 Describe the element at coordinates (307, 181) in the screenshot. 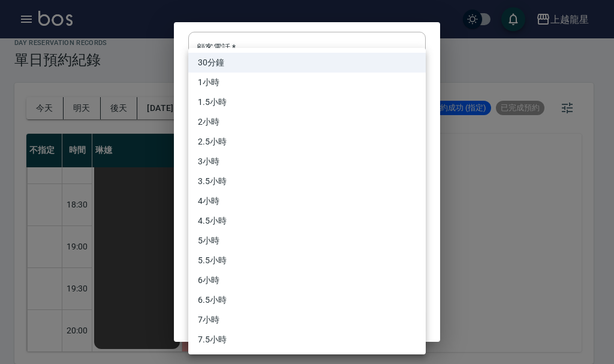

I see `li: 3.5小時` at that location.